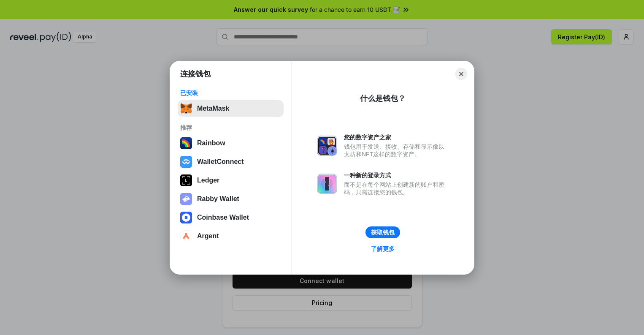  Describe the element at coordinates (230, 180) in the screenshot. I see `button: Ledger` at that location.